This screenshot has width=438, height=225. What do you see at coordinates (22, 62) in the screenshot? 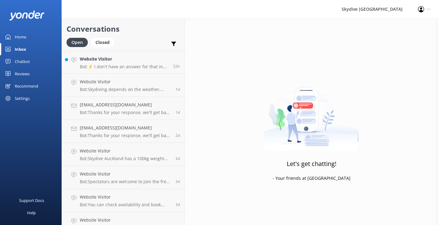
I see `div: Chatbot` at bounding box center [22, 62].